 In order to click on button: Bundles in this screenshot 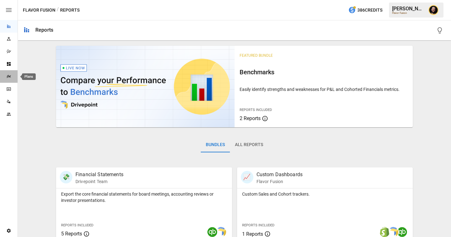, I will do `click(215, 145)`.